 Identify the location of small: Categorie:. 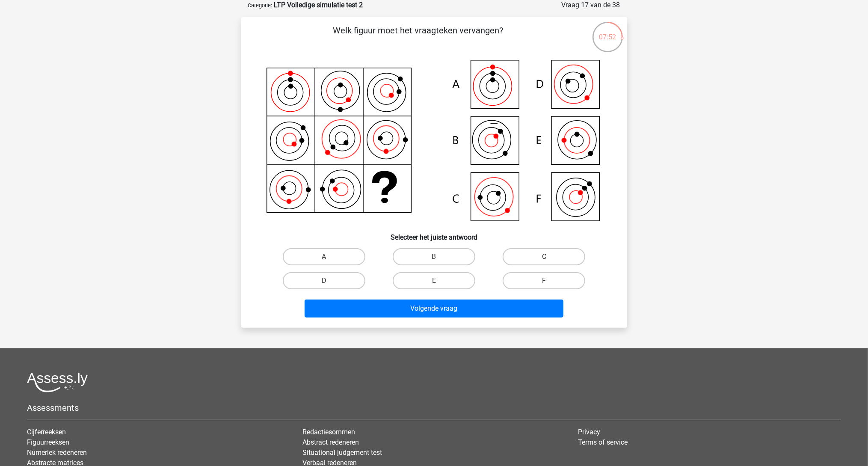
(260, 5).